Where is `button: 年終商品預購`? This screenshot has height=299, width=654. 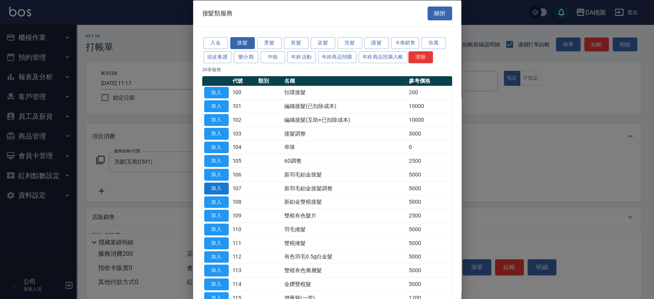 button: 年終商品預購 is located at coordinates (337, 57).